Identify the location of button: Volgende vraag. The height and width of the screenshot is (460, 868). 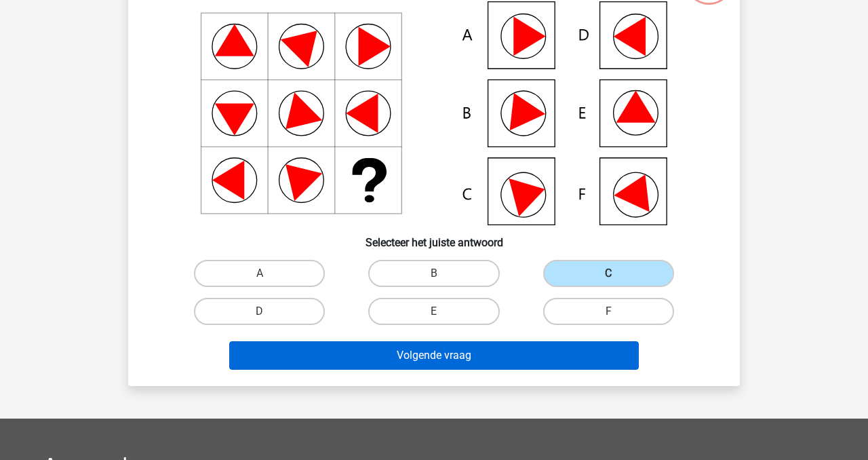
(434, 355).